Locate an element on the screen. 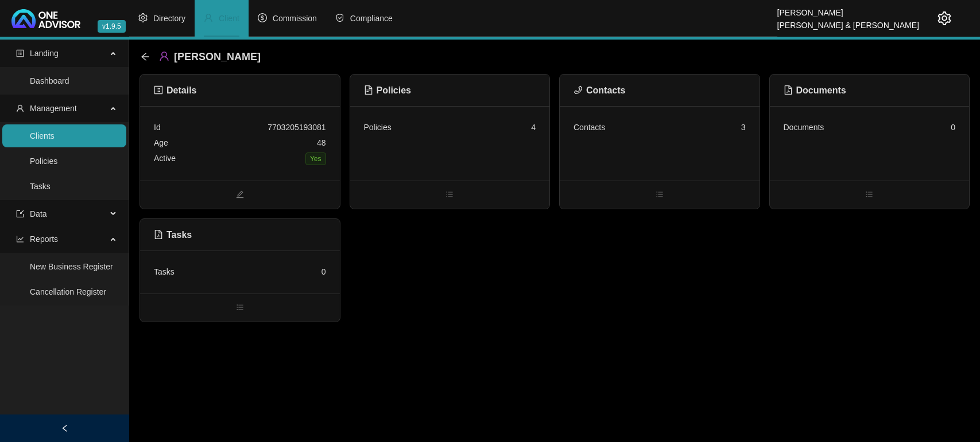  img: 2df55531c6924b55f21c4cf5d4484680-logo-light.svg is located at coordinates (46, 18).